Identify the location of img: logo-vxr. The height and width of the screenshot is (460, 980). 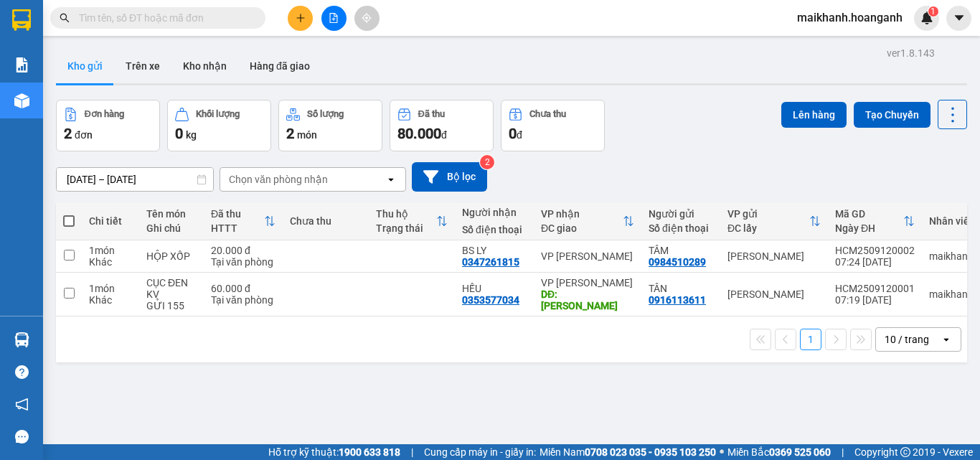
(21, 20).